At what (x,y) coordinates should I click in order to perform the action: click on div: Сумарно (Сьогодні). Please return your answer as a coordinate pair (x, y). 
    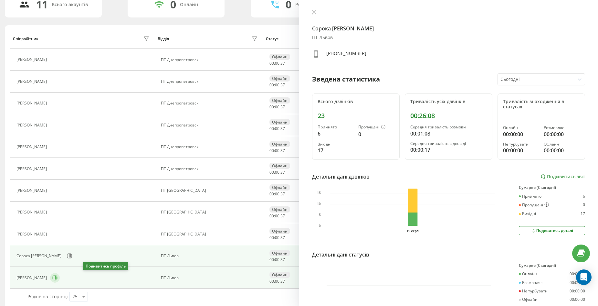
    Looking at the image, I should click on (552, 187).